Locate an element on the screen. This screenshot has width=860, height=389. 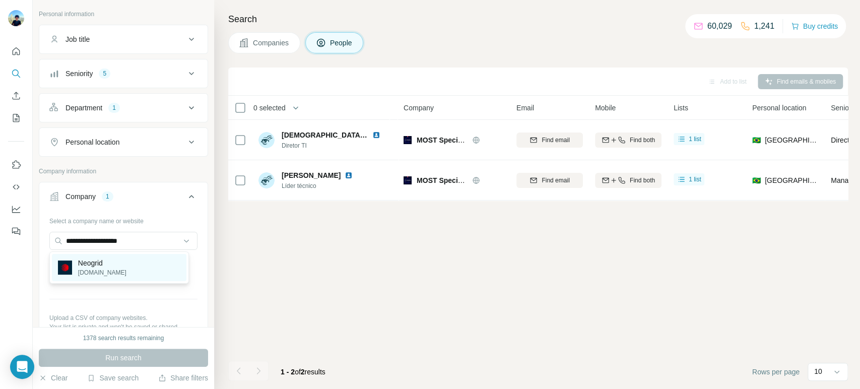
div: Open Intercom Messenger is located at coordinates (22, 367).